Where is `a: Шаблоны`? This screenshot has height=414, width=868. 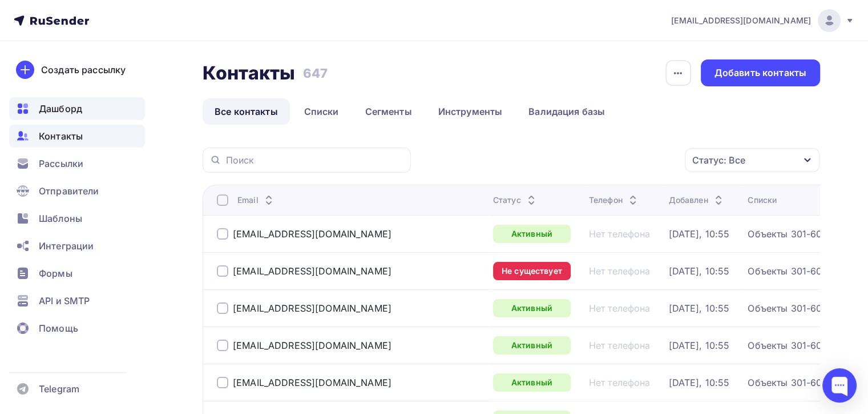
a: Шаблоны is located at coordinates (77, 218).